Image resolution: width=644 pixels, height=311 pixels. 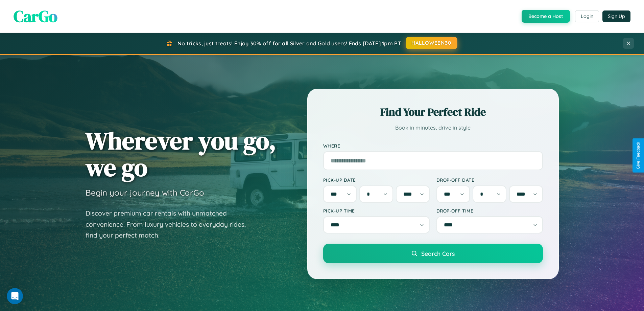 I want to click on p: Book in minutes, drive in style, so click(x=433, y=128).